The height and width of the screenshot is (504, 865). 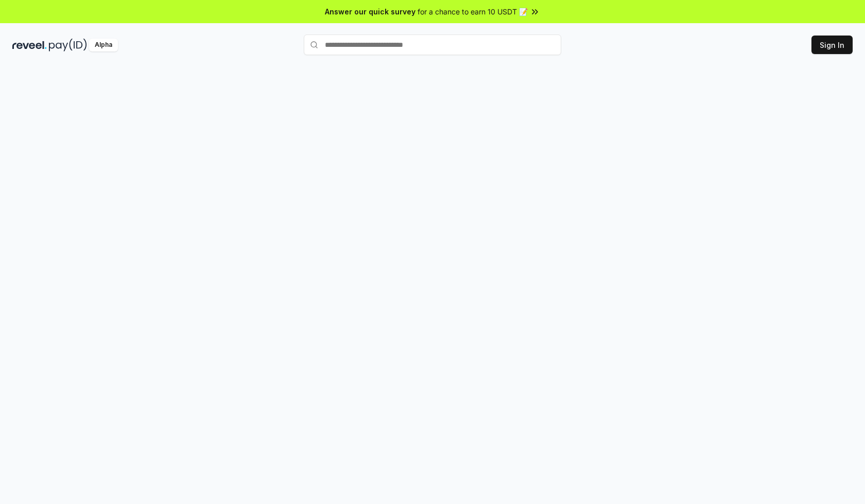 I want to click on button: Sign In, so click(x=832, y=45).